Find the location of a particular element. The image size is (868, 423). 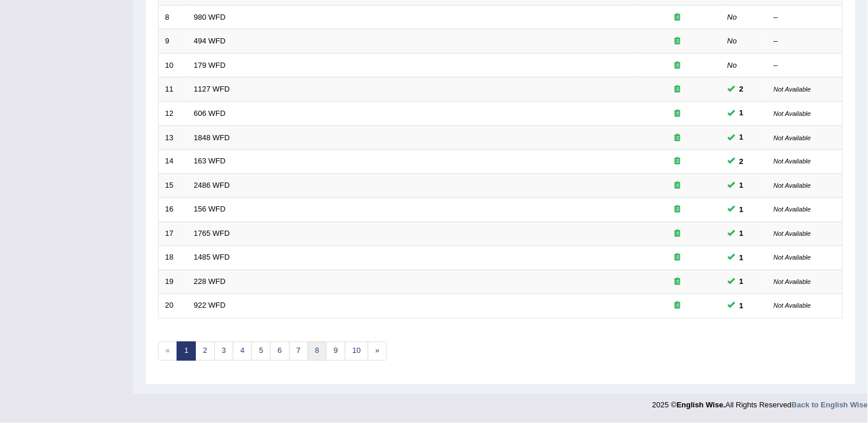

a: 1848 WFD is located at coordinates (212, 138).